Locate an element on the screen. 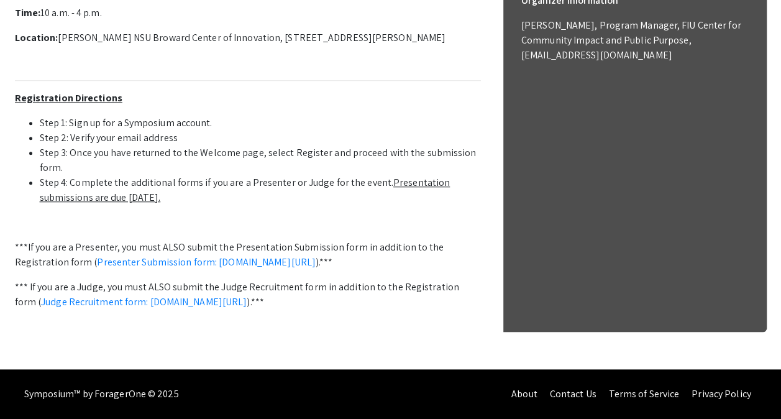 The height and width of the screenshot is (419, 781). strong: Time: is located at coordinates (28, 12).